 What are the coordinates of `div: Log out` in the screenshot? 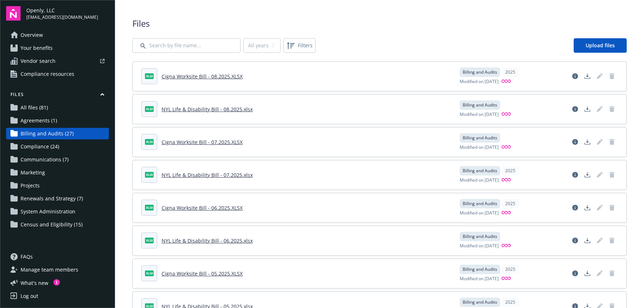 It's located at (29, 296).